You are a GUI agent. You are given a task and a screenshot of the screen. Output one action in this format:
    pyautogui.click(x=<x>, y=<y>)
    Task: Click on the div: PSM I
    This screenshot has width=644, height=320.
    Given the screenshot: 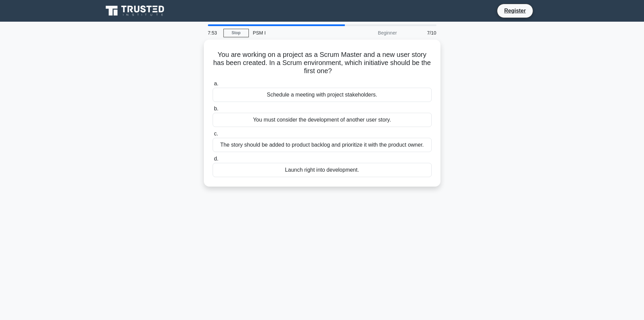 What is the action you would take?
    pyautogui.click(x=295, y=33)
    